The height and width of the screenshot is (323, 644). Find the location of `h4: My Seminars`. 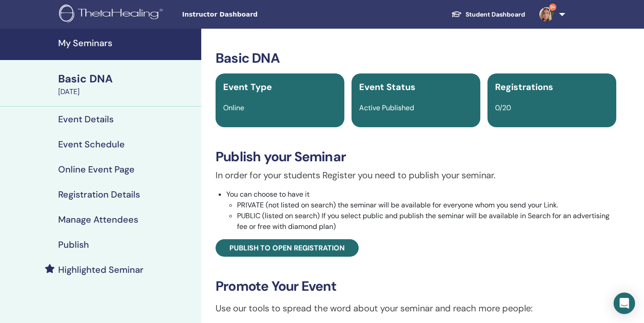

h4: My Seminars is located at coordinates (127, 43).